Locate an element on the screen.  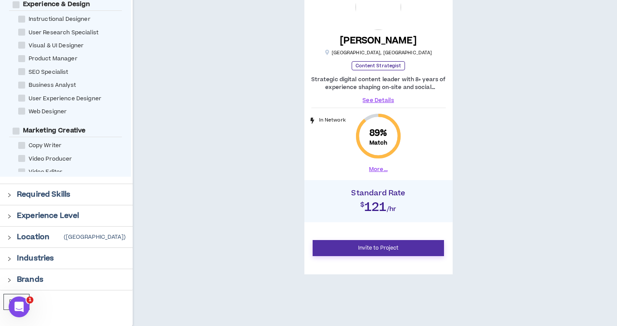
span: Business Analyst is located at coordinates (52, 85).